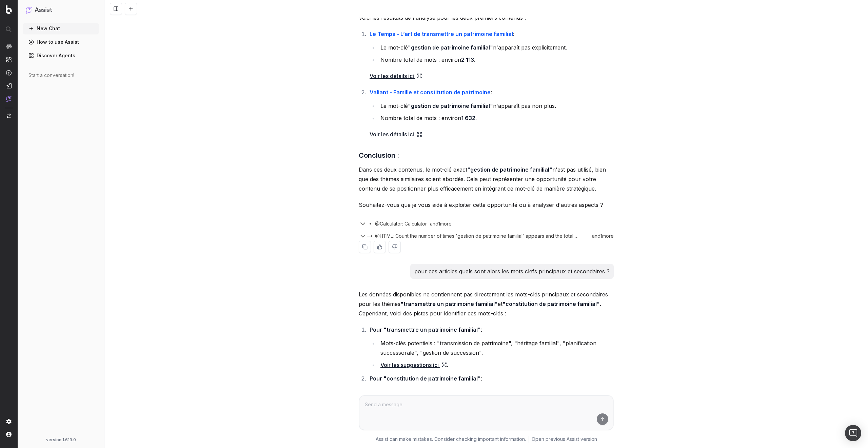 This screenshot has height=448, width=868. What do you see at coordinates (9, 47) in the screenshot?
I see `img: Analytics` at bounding box center [9, 47].